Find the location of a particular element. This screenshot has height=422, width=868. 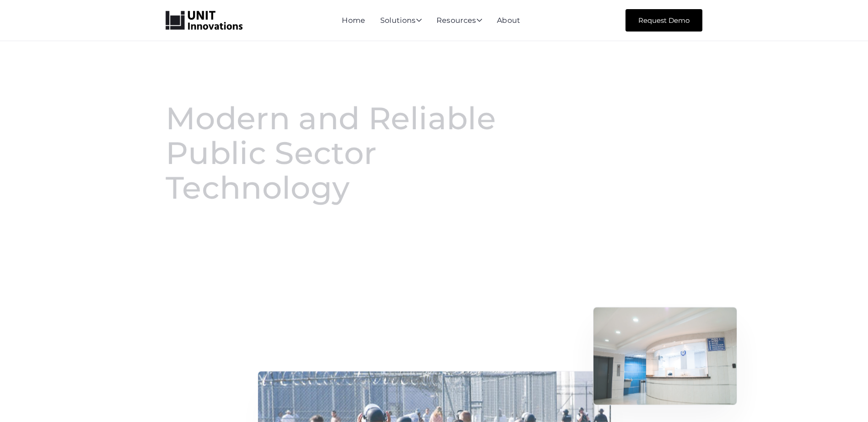

div: Solutions is located at coordinates (400, 21).